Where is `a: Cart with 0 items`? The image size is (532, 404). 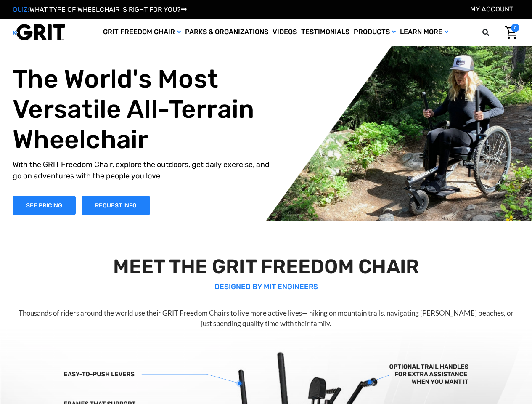 a: Cart with 0 items is located at coordinates (509, 33).